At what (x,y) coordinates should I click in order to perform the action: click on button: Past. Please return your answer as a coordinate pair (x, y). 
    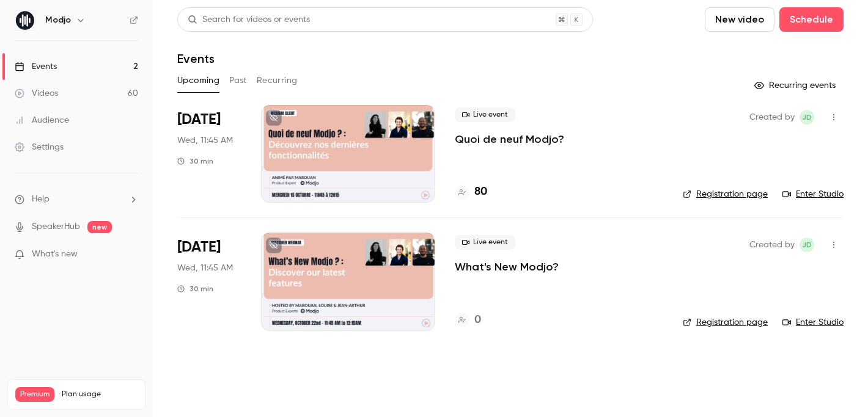
    Looking at the image, I should click on (238, 81).